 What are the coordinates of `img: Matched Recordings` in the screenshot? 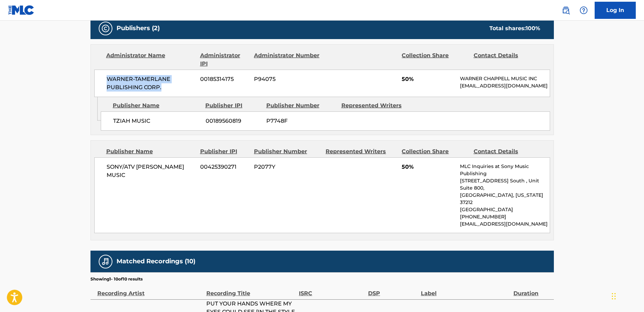 It's located at (106, 262).